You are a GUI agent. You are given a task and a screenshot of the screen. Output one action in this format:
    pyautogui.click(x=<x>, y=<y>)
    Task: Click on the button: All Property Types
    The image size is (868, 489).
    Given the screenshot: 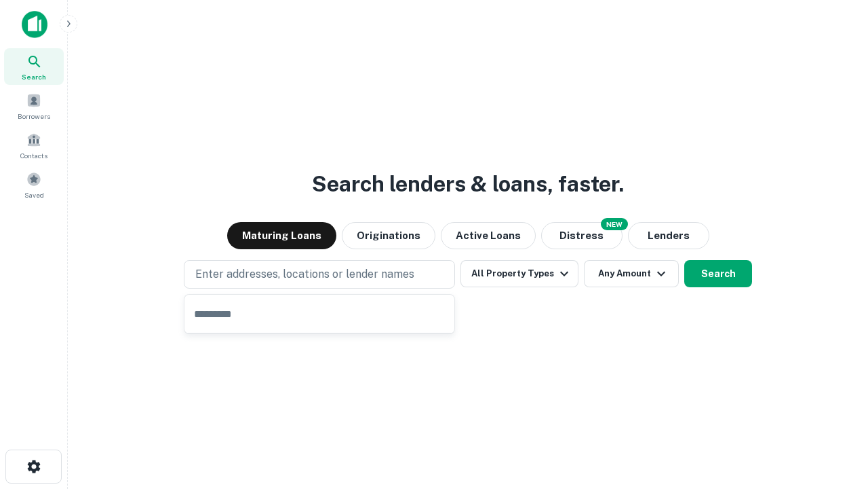 What is the action you would take?
    pyautogui.click(x=519, y=273)
    